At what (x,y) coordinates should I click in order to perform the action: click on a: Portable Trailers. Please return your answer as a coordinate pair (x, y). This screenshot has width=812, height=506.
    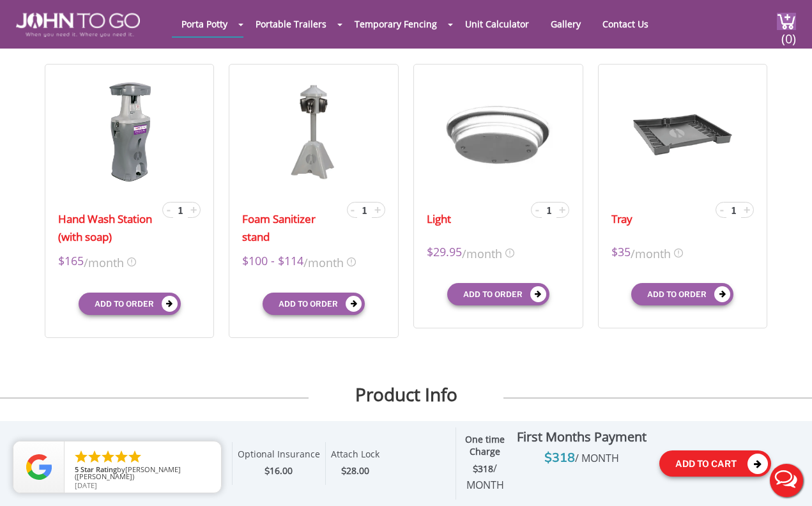
    Looking at the image, I should click on (291, 24).